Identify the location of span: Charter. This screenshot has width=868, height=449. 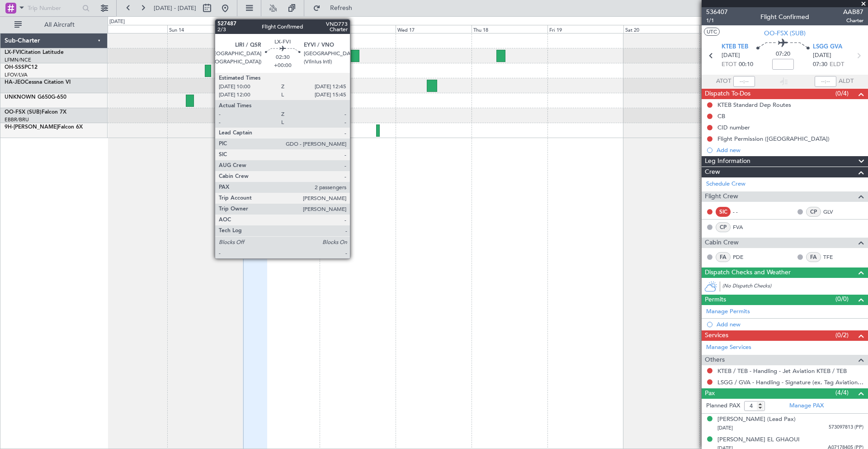
(853, 21).